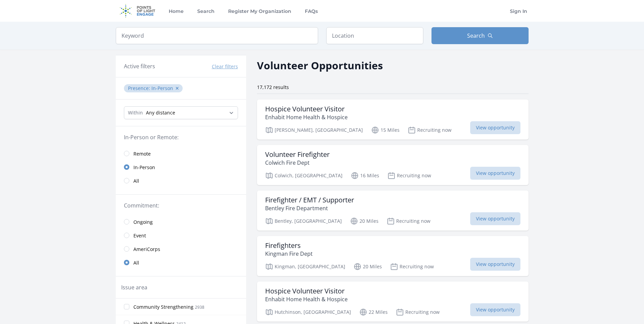 The image size is (644, 324). Describe the element at coordinates (225, 67) in the screenshot. I see `button: Clear filters` at that location.